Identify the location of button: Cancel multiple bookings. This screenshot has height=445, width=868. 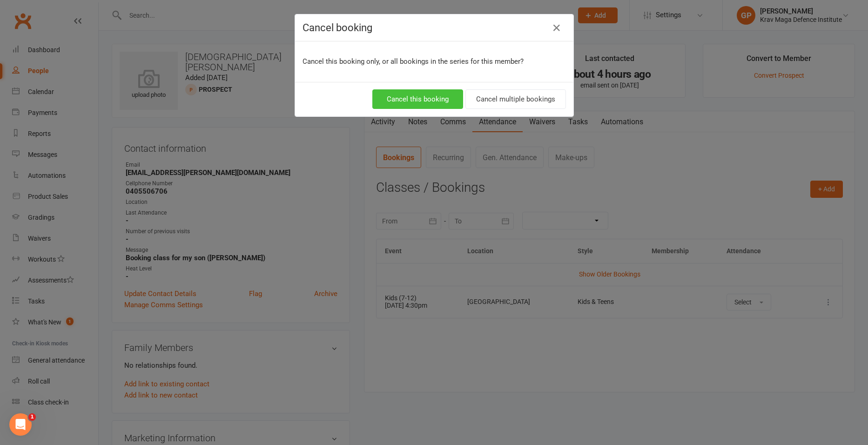
(516, 99).